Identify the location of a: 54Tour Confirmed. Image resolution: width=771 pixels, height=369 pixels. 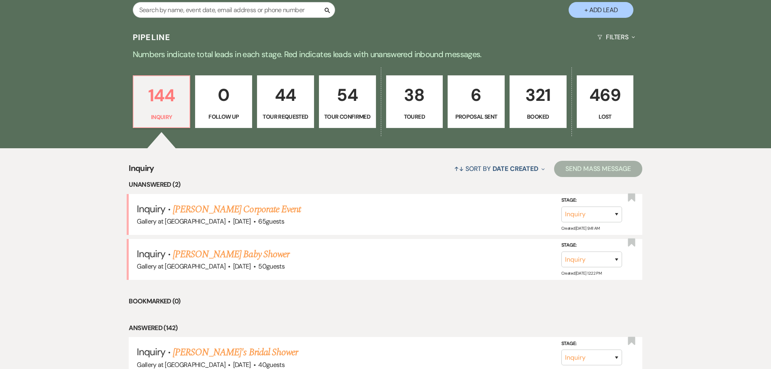
(347, 102).